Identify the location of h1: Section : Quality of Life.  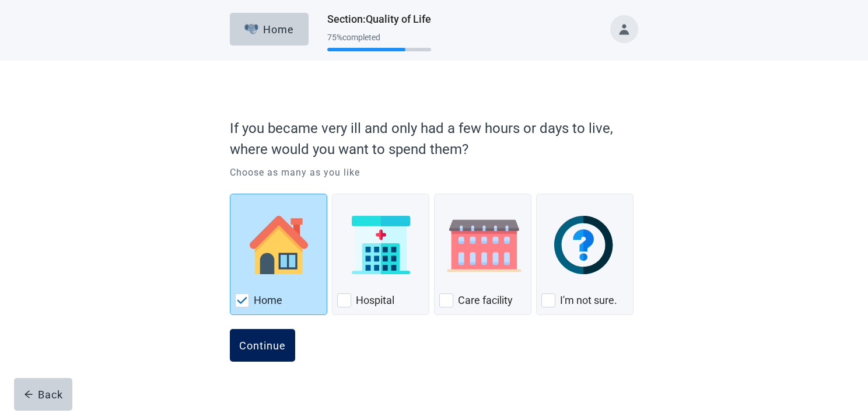
(380, 20).